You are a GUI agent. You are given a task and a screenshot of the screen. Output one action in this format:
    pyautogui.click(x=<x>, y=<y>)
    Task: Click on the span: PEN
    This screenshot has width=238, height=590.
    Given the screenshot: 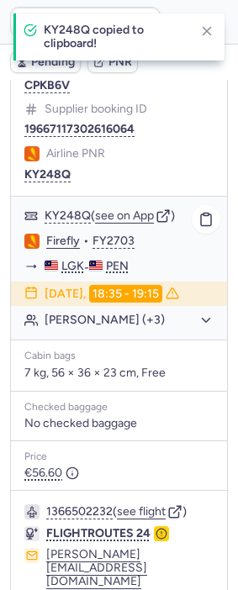 What is the action you would take?
    pyautogui.click(x=117, y=266)
    